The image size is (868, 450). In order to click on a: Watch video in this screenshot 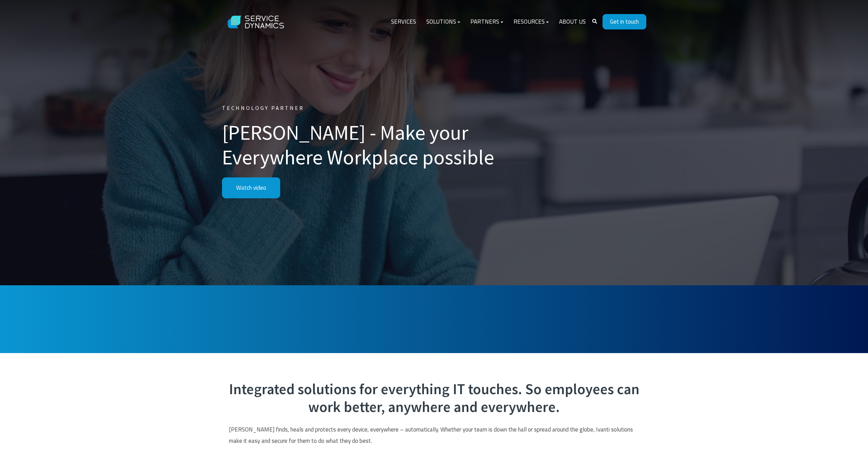, I will do `click(251, 188)`.